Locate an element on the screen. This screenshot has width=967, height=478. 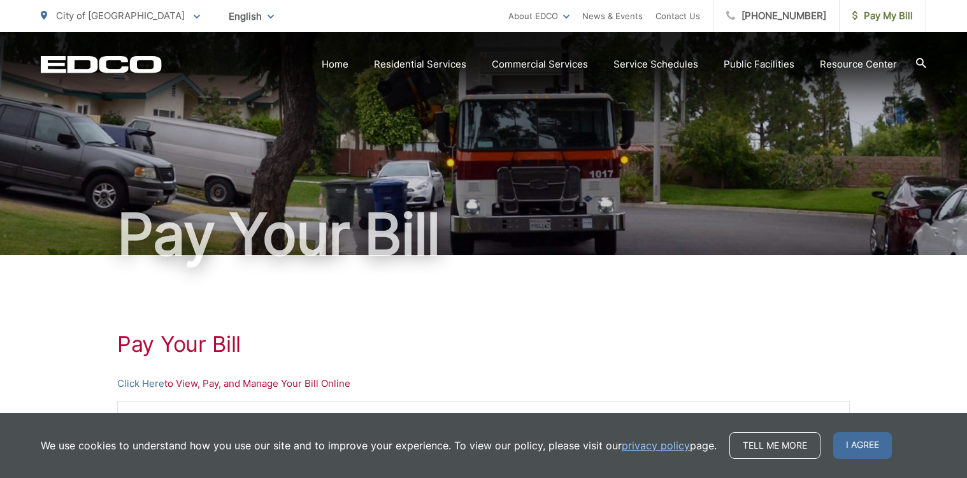
a: Commercial Services is located at coordinates (539, 64).